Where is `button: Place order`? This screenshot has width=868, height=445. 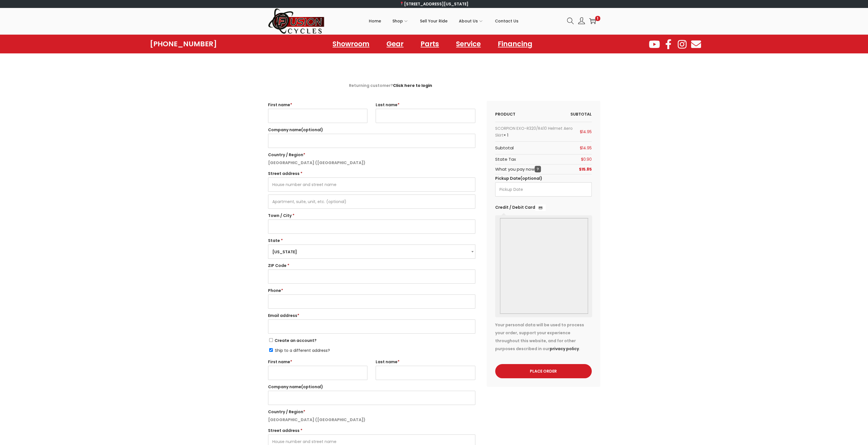 button: Place order is located at coordinates (543, 371).